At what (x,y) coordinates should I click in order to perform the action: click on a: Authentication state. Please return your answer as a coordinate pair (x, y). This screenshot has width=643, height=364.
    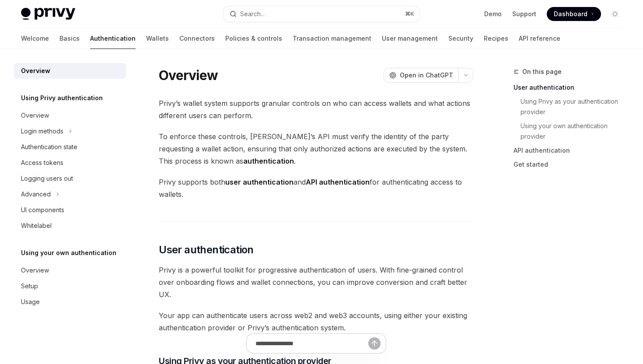
    Looking at the image, I should click on (70, 147).